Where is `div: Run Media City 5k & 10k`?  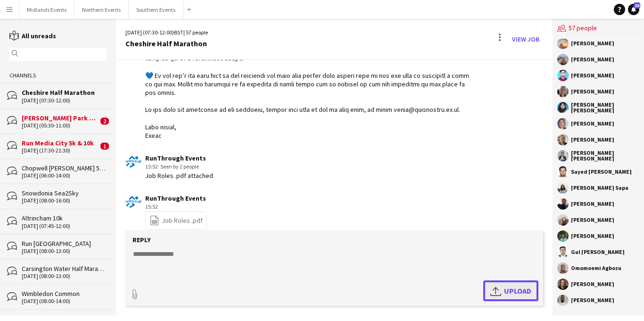
div: Run Media City 5k & 10k is located at coordinates (60, 143).